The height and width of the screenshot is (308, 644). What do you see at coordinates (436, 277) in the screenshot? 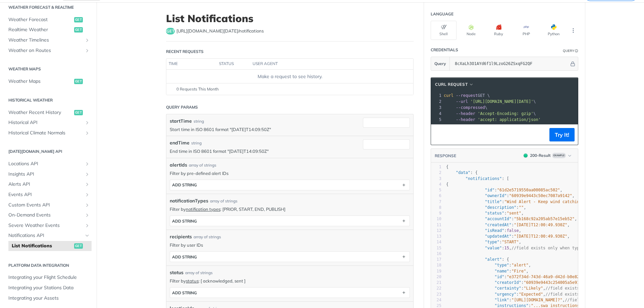
I see `div: 20` at bounding box center [436, 277].